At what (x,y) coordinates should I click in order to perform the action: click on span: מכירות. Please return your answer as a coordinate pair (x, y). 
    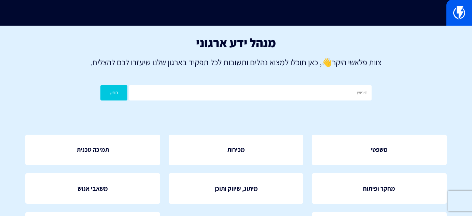
    Looking at the image, I should click on (236, 150).